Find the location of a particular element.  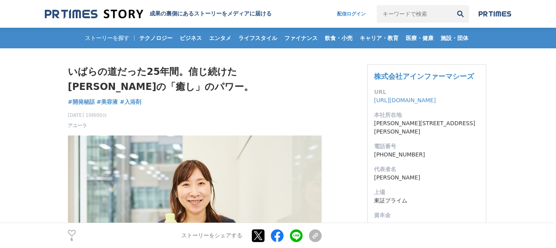

img: 成果の裏側にあるストーリーをメディアに届ける is located at coordinates (94, 14).